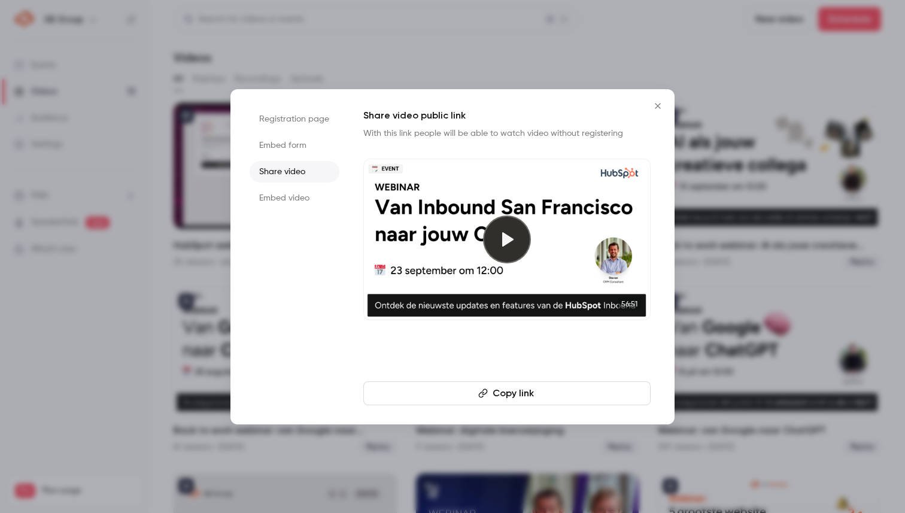 The image size is (905, 513). I want to click on p: With this link people will be able to watch video without registering, so click(507, 133).